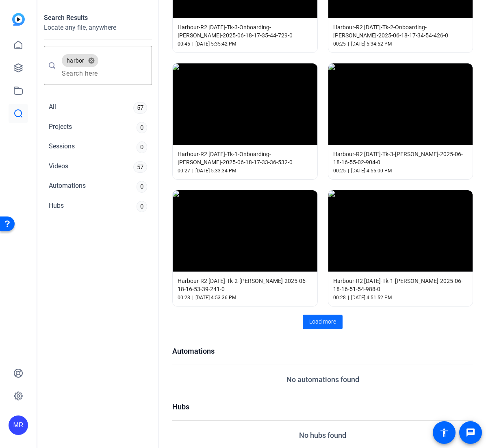  I want to click on div: All, so click(53, 108).